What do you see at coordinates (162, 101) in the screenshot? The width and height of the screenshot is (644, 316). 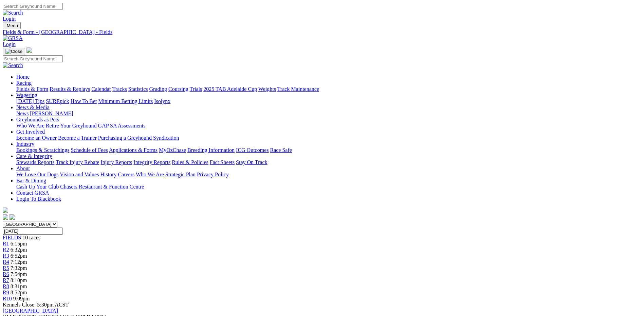 I see `a: Isolynx` at bounding box center [162, 101].